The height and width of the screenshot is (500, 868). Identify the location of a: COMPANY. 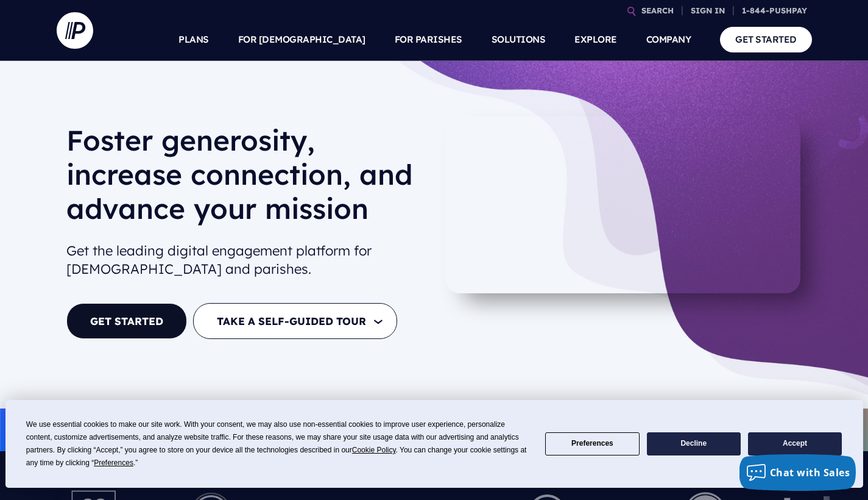
(669, 40).